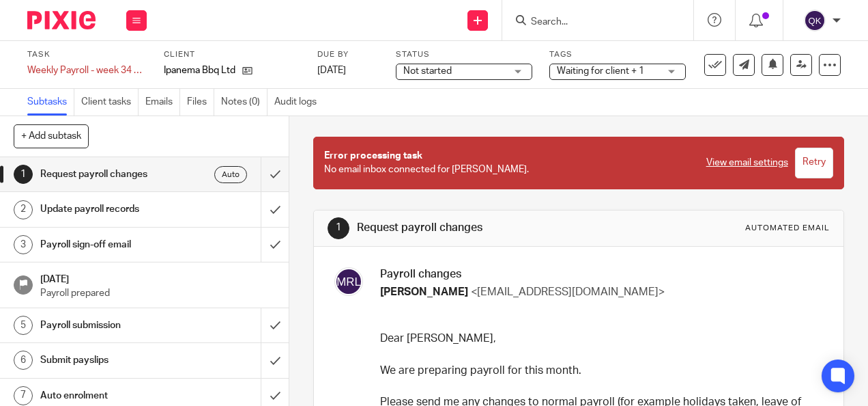  I want to click on h3: Payroll changes, so click(599, 274).